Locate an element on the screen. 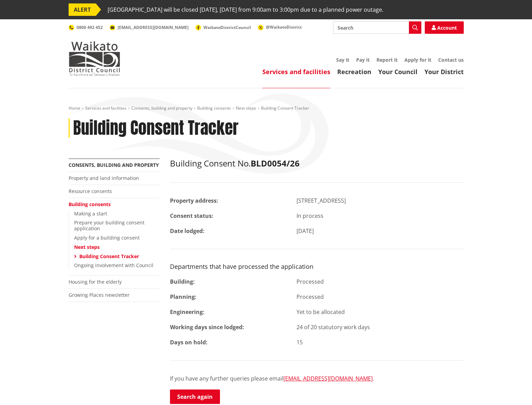 This screenshot has height=405, width=532. div: Yet to be allocated is located at coordinates (380, 312).